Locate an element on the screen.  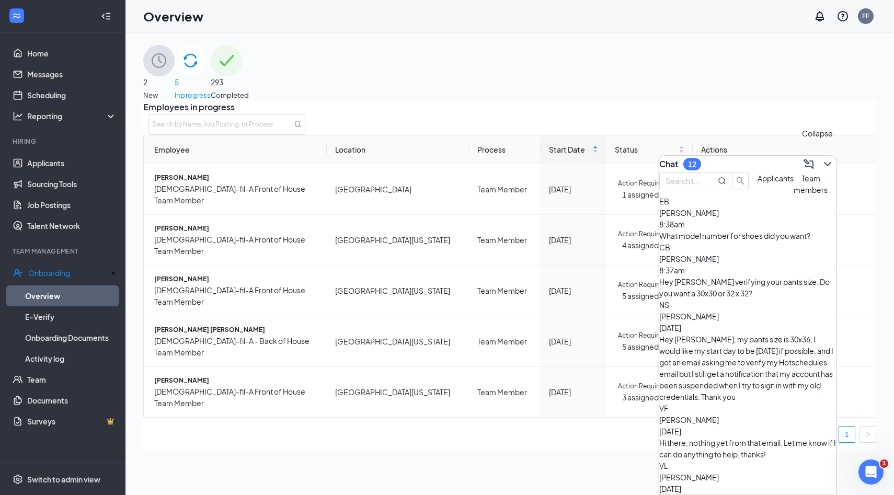
span: Start Date is located at coordinates (569, 149).